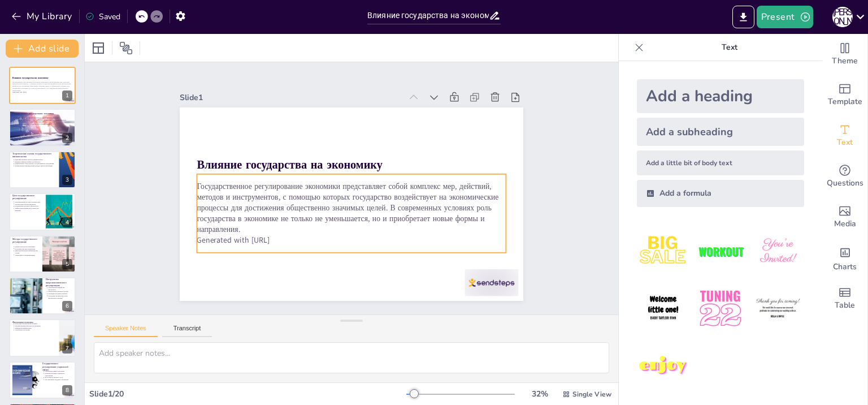  I want to click on span: Single View, so click(592, 395).